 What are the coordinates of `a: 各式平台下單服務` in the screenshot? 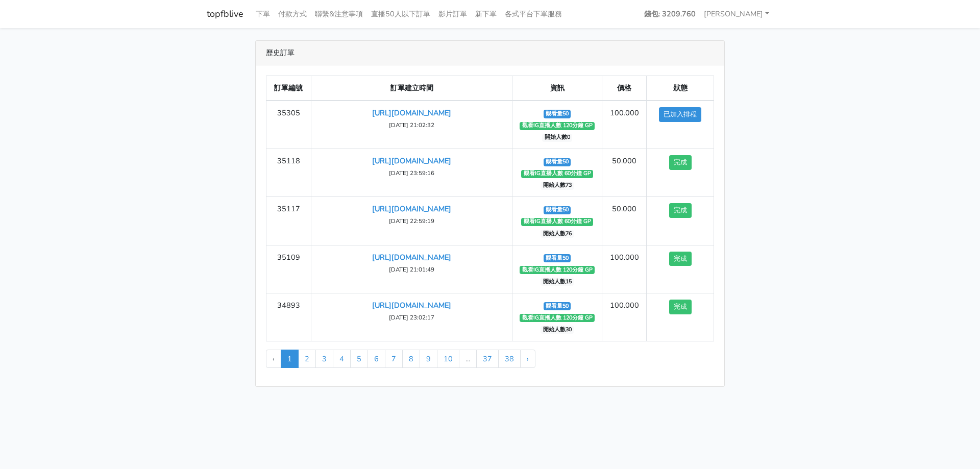 It's located at (533, 14).